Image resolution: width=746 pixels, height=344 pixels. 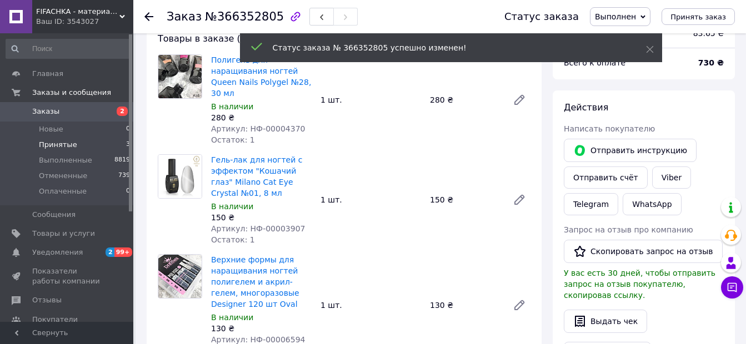 I want to click on span: 8819, so click(x=122, y=161).